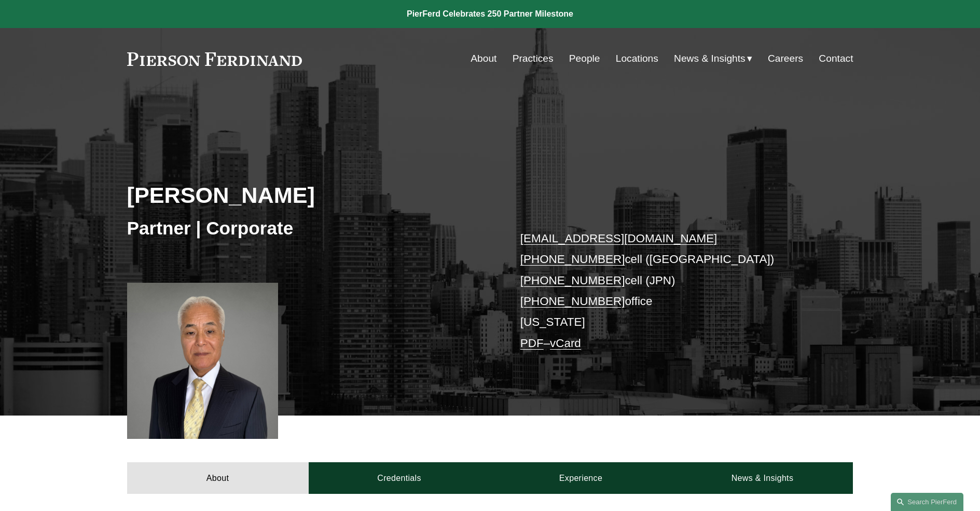 The image size is (980, 511). What do you see at coordinates (399, 478) in the screenshot?
I see `a: Credentials` at bounding box center [399, 478].